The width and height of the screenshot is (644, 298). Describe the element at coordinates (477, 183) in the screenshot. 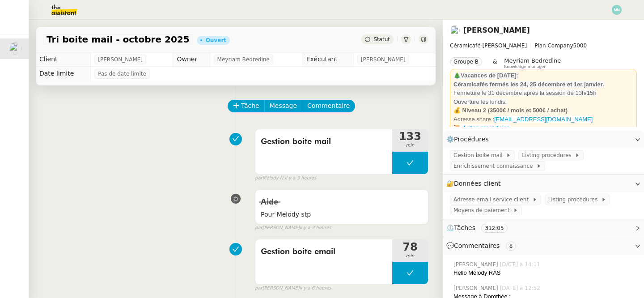

I see `span: Données client` at that location.